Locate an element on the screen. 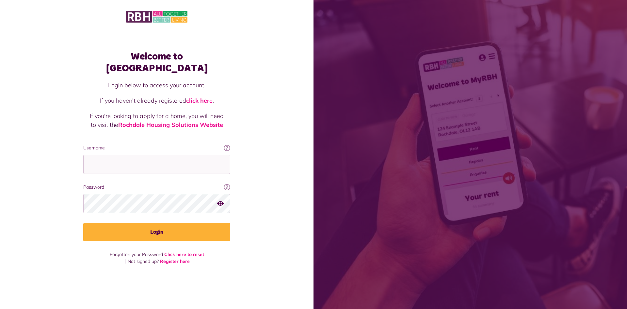 The image size is (627, 309). a: Register here is located at coordinates (175, 261).